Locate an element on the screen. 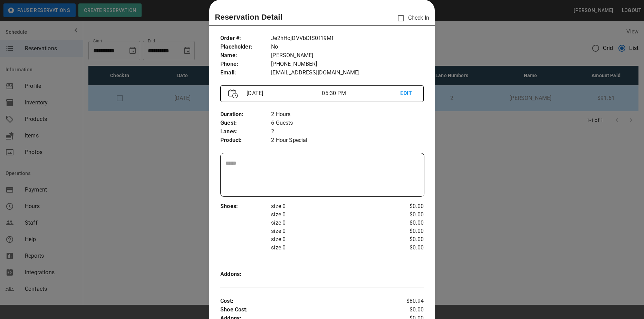 Image resolution: width=644 pixels, height=319 pixels. p: 2 Hour Special is located at coordinates (347, 140).